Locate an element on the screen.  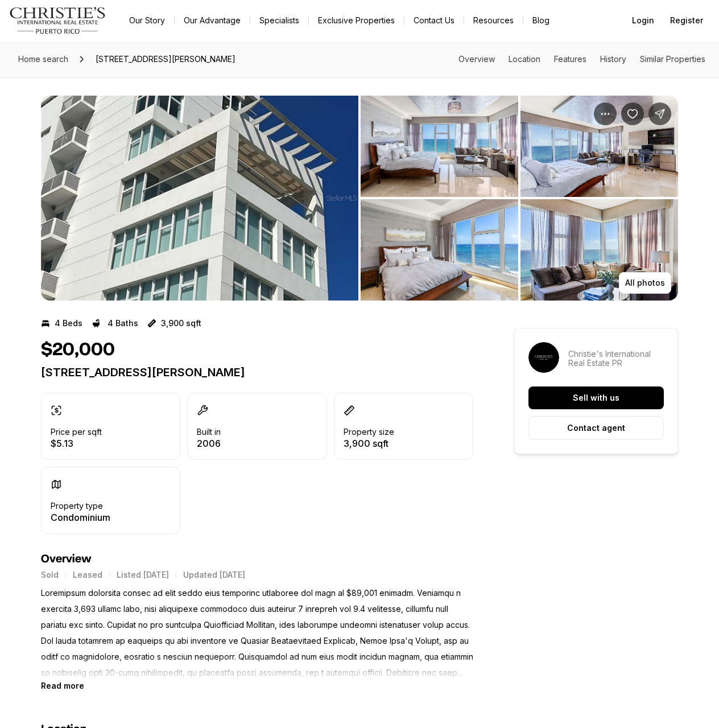
p: 4 Baths is located at coordinates (123, 323).